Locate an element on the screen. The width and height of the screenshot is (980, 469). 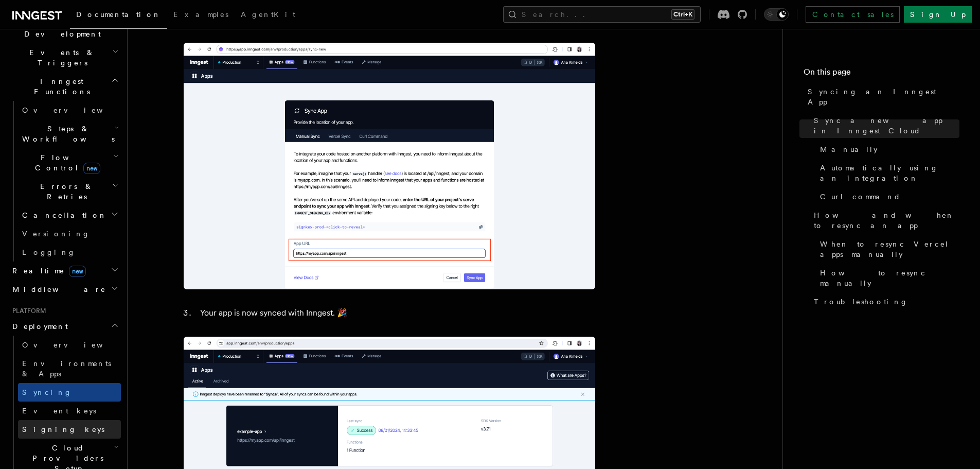
button: Flow Controlnew is located at coordinates (70, 162).